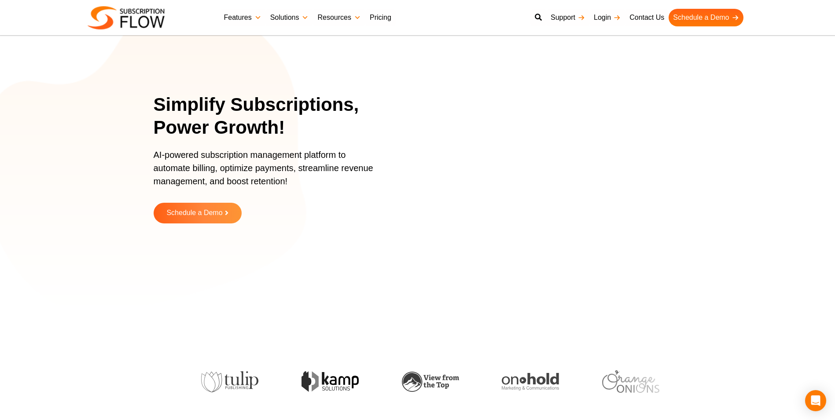 This screenshot has width=835, height=420. Describe the element at coordinates (526, 382) in the screenshot. I see `img: onhold-marketing` at that location.